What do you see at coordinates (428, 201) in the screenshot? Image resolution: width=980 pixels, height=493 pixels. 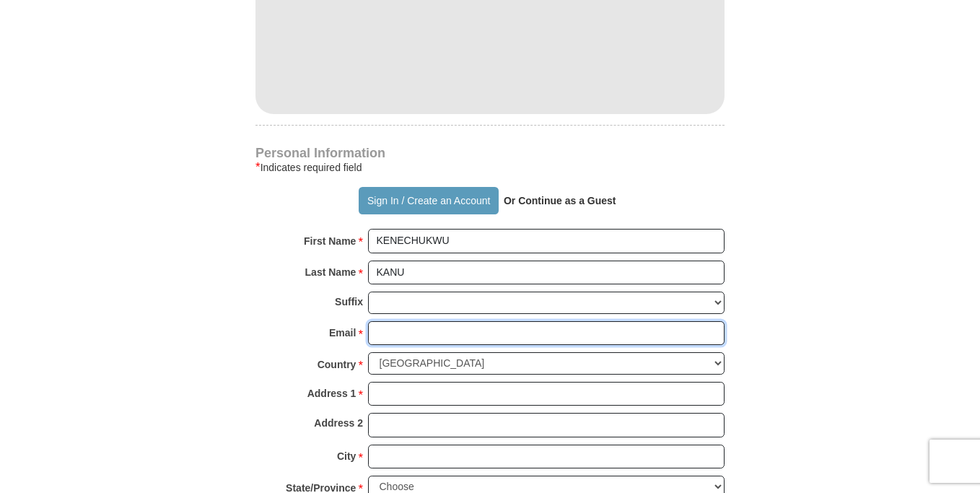 I see `button: Sign In / Create an Account` at bounding box center [428, 201].